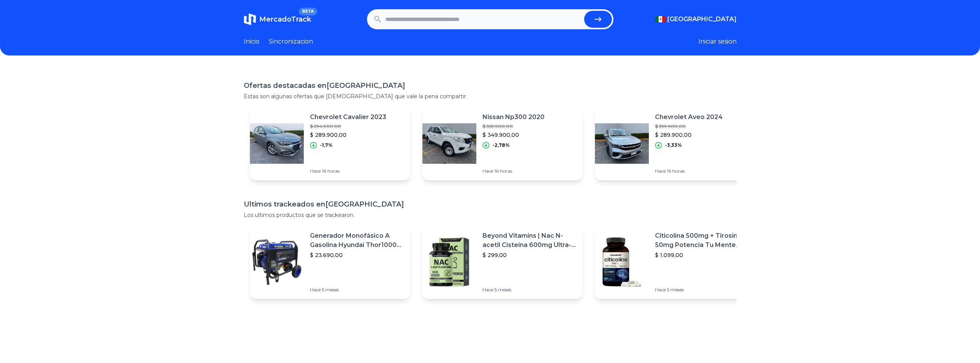 Image resolution: width=980 pixels, height=363 pixels. I want to click on p: $ 359.900,00, so click(513, 126).